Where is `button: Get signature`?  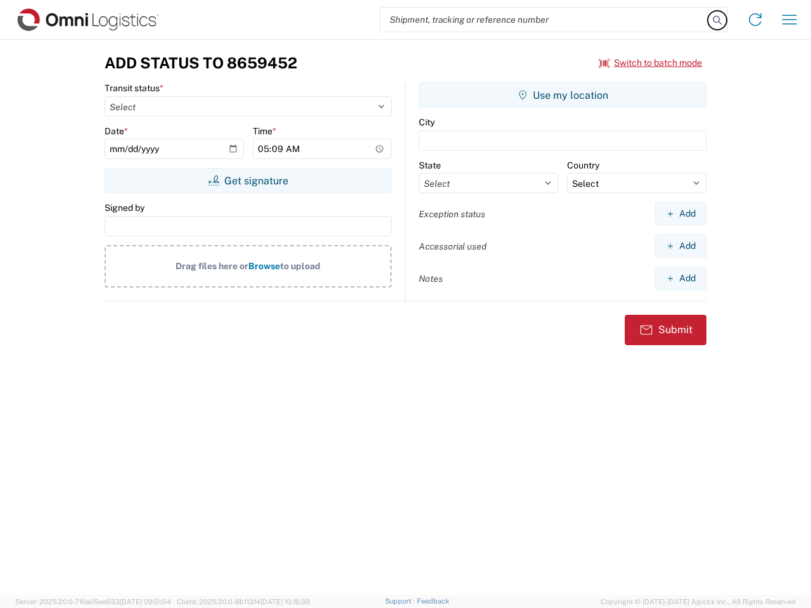 button: Get signature is located at coordinates (248, 181).